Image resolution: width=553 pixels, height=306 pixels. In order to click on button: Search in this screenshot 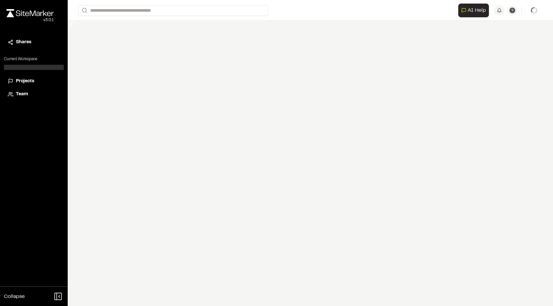, I will do `click(84, 10)`.